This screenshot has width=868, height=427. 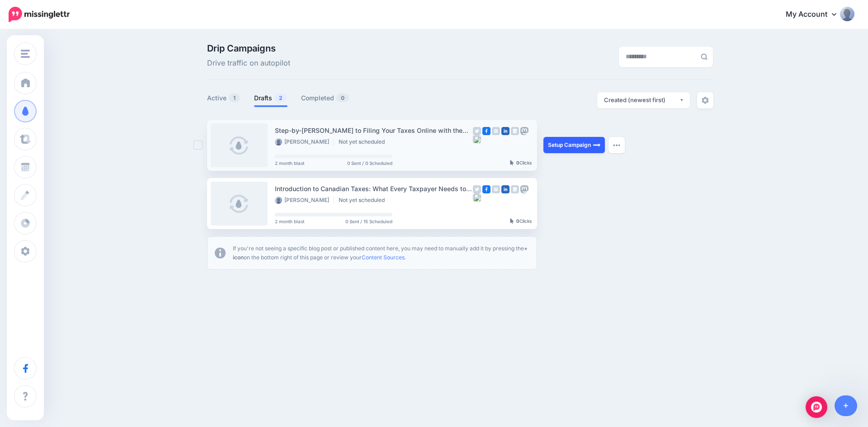 What do you see at coordinates (815, 14) in the screenshot?
I see `a: My Account` at bounding box center [815, 14].